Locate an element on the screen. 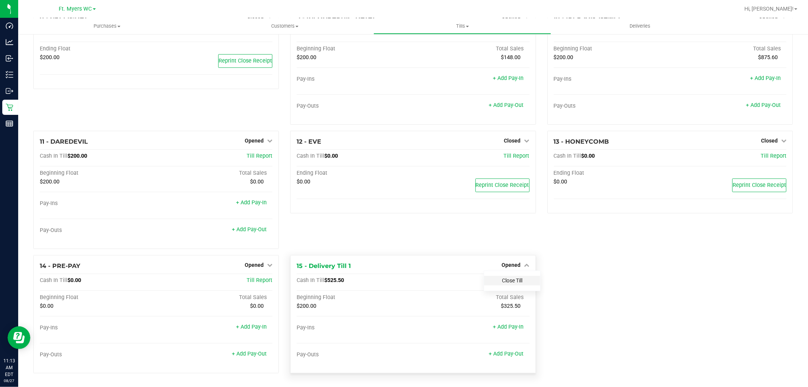 Image resolution: width=808 pixels, height=387 pixels. inline-svg: Inventory is located at coordinates (9, 75).